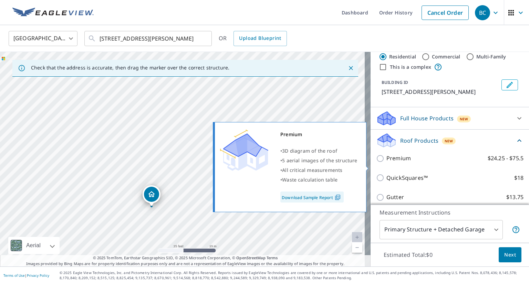 This screenshot has height=284, width=529. What do you see at coordinates (419, 141) in the screenshot?
I see `p: Roof Products` at bounding box center [419, 141].